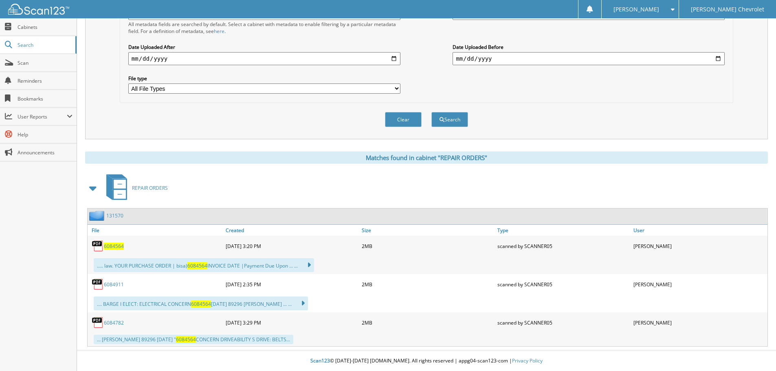 The image size is (776, 371). I want to click on div: Chat Widget, so click(756, 352).